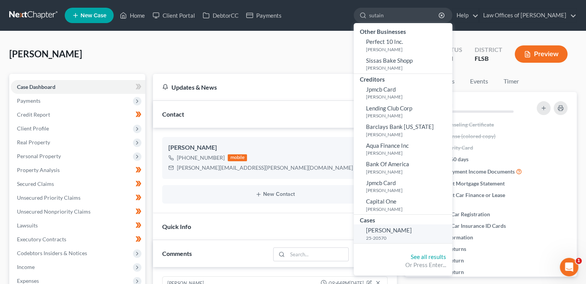 The image size is (586, 284). I want to click on span: Lawsuits, so click(27, 225).